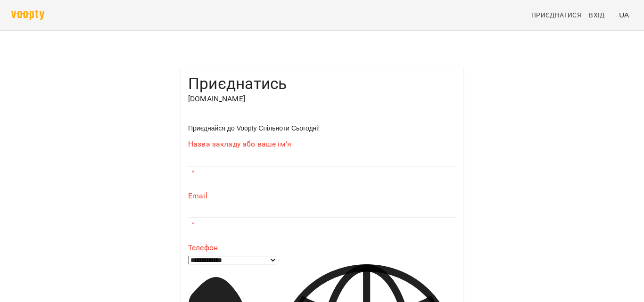  Describe the element at coordinates (232, 260) in the screenshot. I see `select: Phone number country` at that location.